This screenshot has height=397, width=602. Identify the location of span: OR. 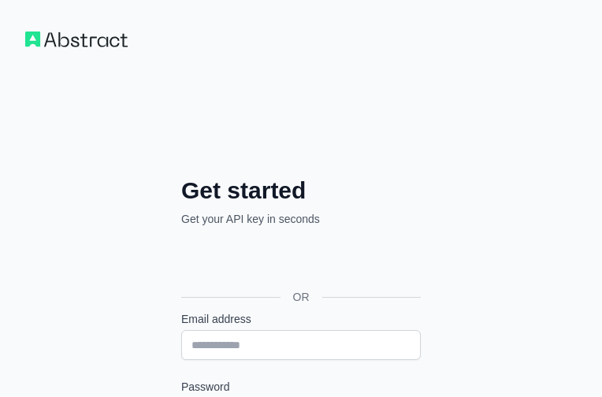
(301, 297).